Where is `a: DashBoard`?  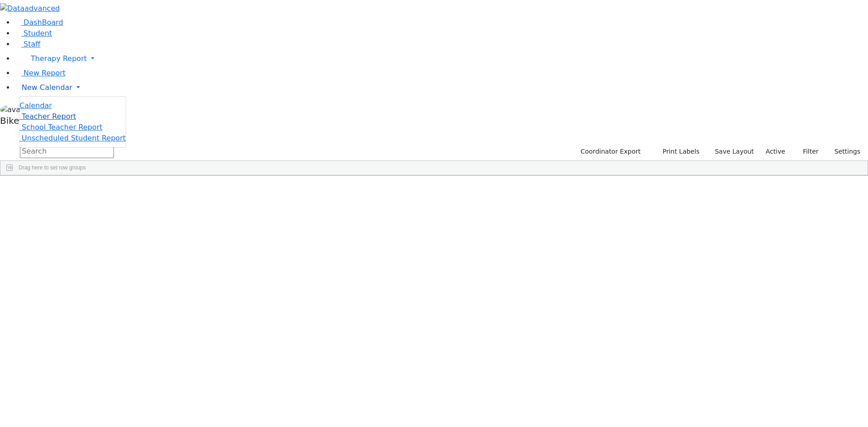 a: DashBoard is located at coordinates (39, 22).